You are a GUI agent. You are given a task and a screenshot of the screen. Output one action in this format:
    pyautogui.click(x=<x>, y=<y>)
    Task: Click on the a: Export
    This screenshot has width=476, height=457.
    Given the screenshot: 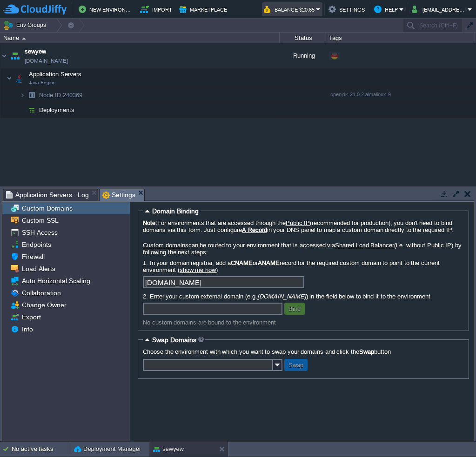 What is the action you would take?
    pyautogui.click(x=31, y=317)
    